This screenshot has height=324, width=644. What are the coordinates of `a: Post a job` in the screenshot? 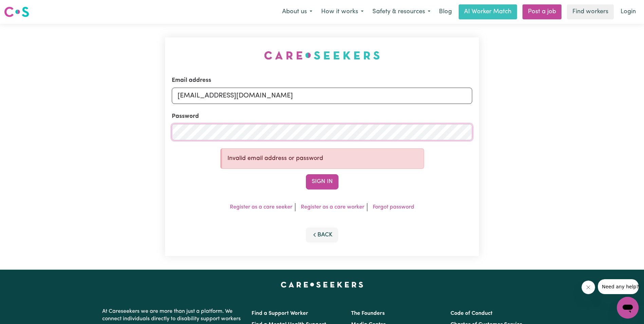 It's located at (542, 12).